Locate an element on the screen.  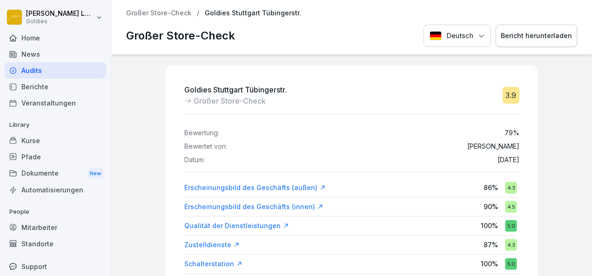
div: Mitarbeiter is located at coordinates (55, 228).